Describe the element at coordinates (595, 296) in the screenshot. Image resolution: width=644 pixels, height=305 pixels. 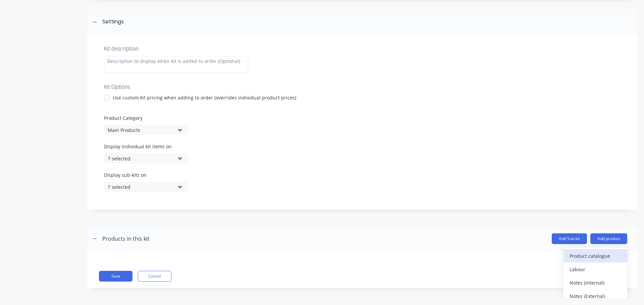
I see `div: Notes (External)` at that location.